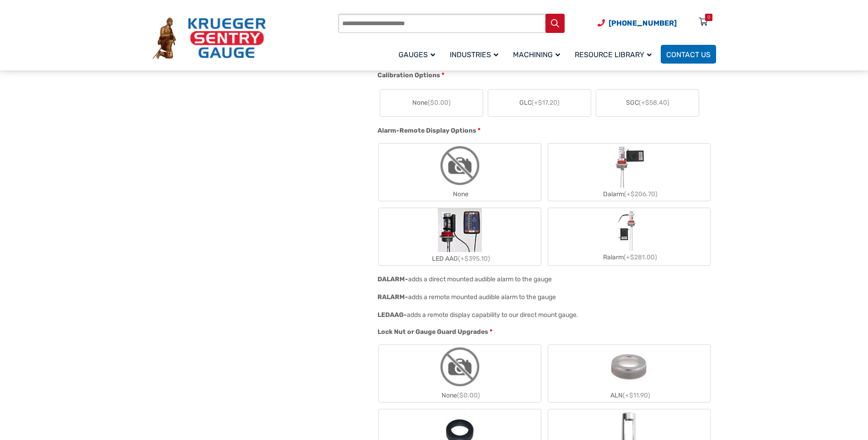 This screenshot has height=440, width=868. What do you see at coordinates (409, 75) in the screenshot?
I see `span: Calibration Options` at bounding box center [409, 75].